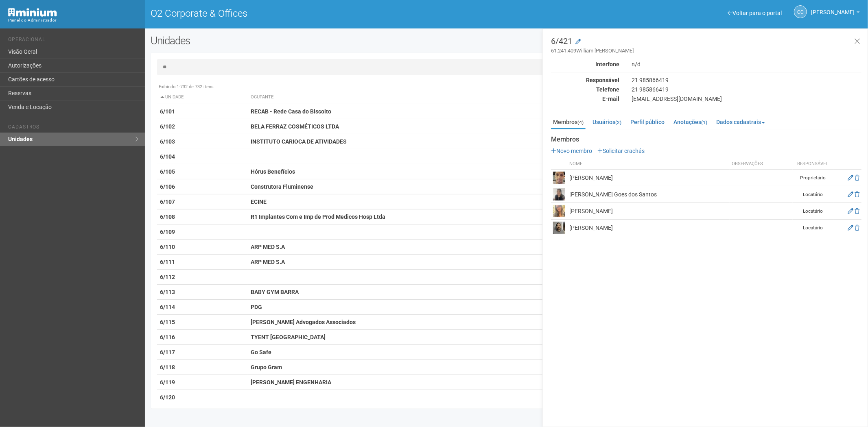 This screenshot has height=427, width=868. I want to click on h3: 6/421, so click(705, 46).